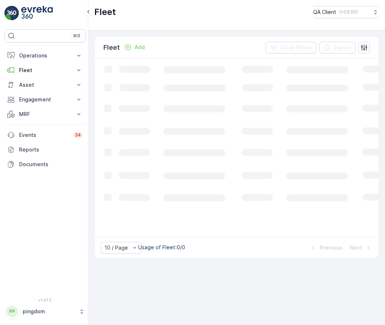 Image resolution: width=385 pixels, height=325 pixels. I want to click on a: Documents, so click(45, 165).